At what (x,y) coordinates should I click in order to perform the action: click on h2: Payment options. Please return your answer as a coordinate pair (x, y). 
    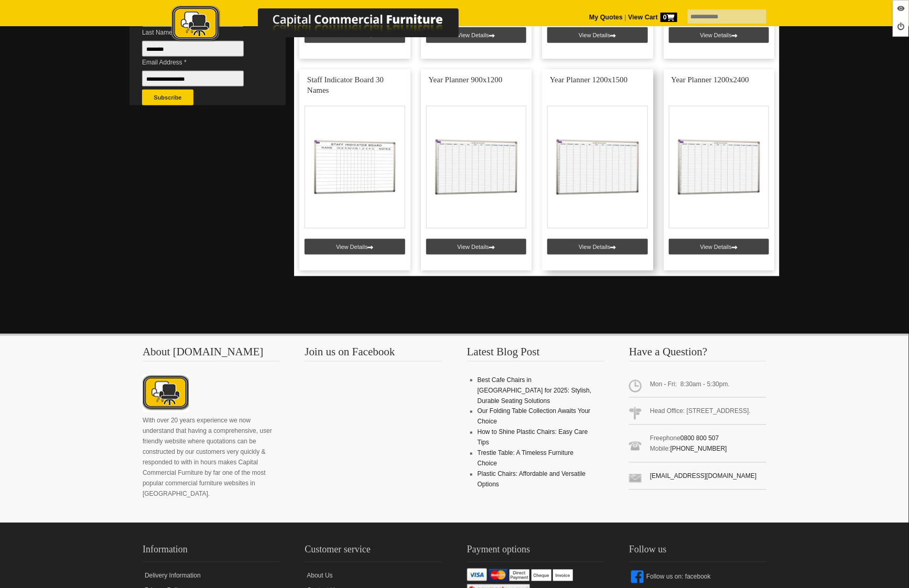
    Looking at the image, I should click on (536, 552).